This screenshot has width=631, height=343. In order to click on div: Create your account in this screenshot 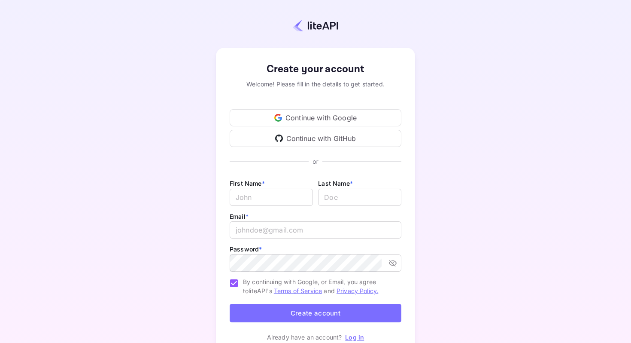, I will do `click(315, 69)`.